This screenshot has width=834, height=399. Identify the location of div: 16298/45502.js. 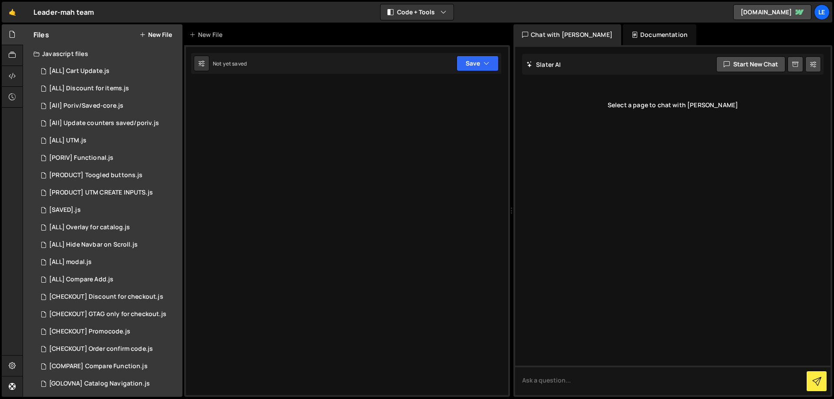
(108, 123).